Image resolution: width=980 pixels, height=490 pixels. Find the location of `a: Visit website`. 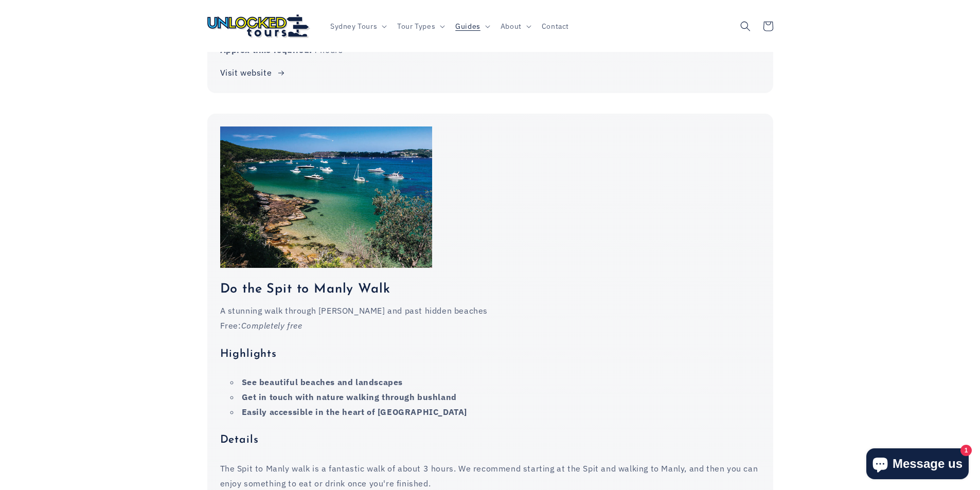

a: Visit website is located at coordinates (253, 72).